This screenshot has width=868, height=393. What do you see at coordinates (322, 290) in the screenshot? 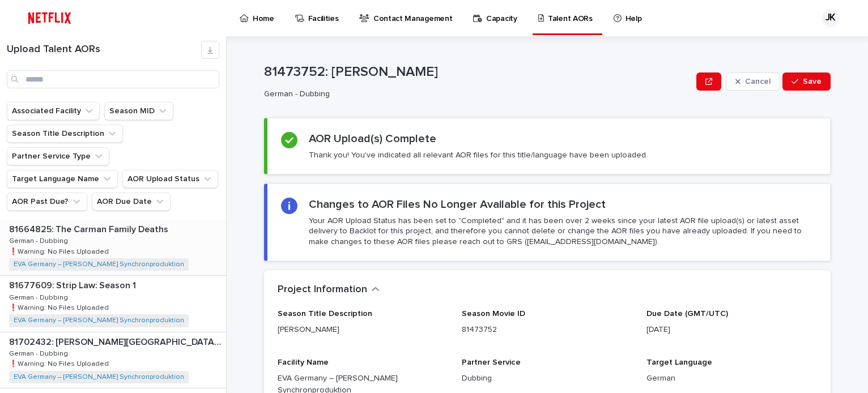
I see `h2: Project Information` at bounding box center [322, 290].